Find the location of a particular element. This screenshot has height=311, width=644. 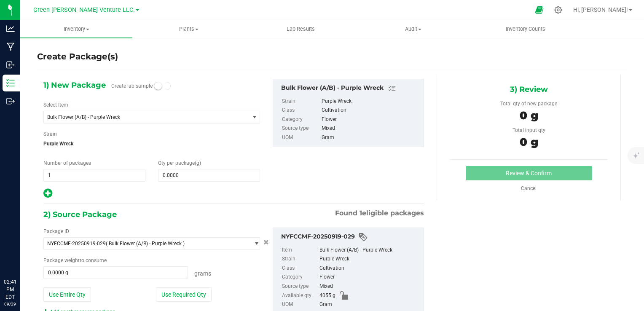

label: Item is located at coordinates (300, 251).